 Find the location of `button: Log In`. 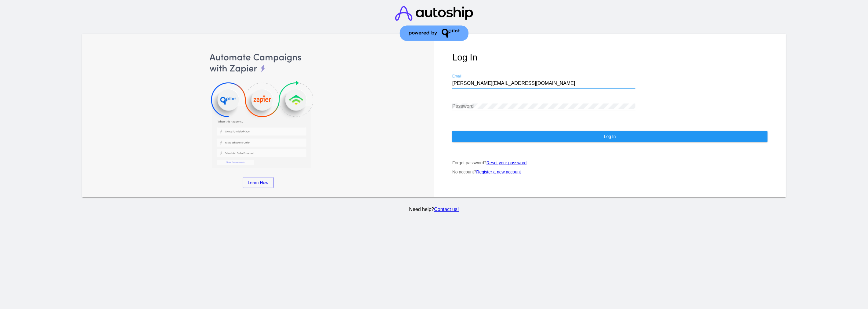

button: Log In is located at coordinates (610, 137).